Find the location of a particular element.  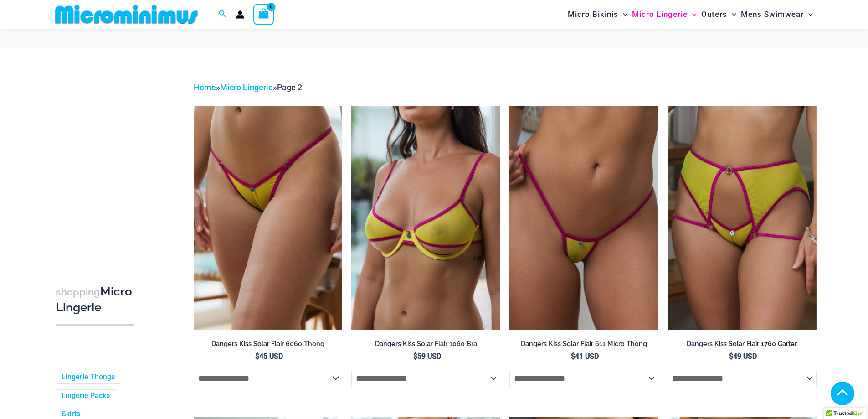

a: View Shopping Cart, empty is located at coordinates (264, 14).